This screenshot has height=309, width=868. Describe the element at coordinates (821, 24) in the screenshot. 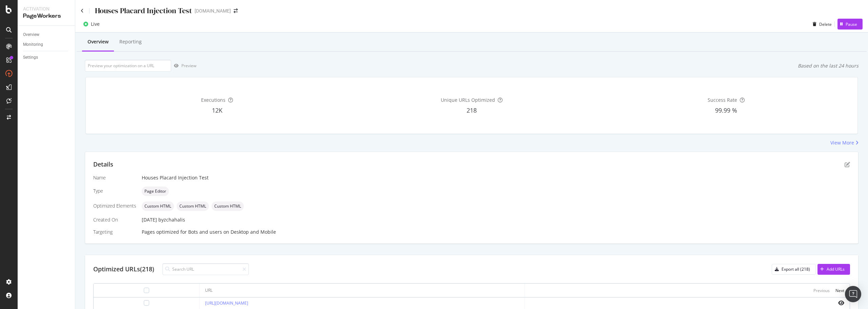

I see `button: Delete` at that location.